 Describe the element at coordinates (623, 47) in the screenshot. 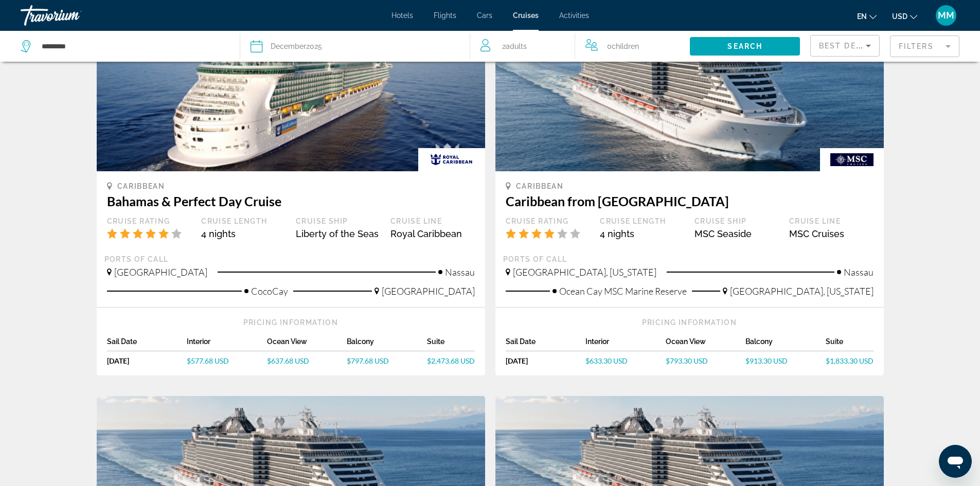

I see `span: 0` at that location.